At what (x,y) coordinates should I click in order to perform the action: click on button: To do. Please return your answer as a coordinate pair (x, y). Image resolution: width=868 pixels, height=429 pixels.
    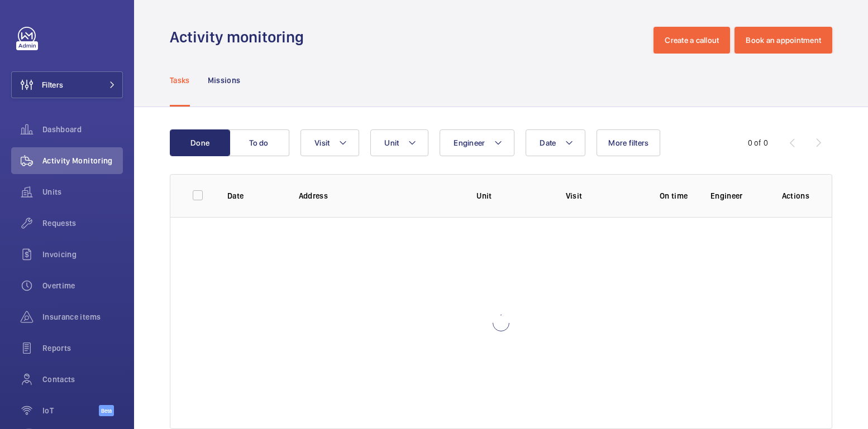
    Looking at the image, I should click on (259, 143).